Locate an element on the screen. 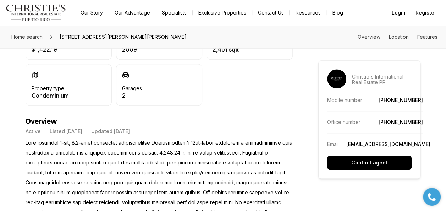 The height and width of the screenshot is (211, 446). p: Garages is located at coordinates (132, 88).